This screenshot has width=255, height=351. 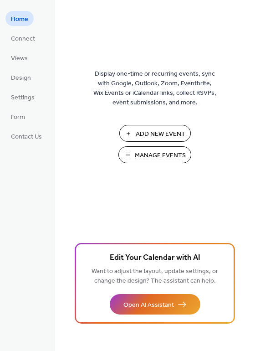 I want to click on button: Add New Event, so click(x=155, y=133).